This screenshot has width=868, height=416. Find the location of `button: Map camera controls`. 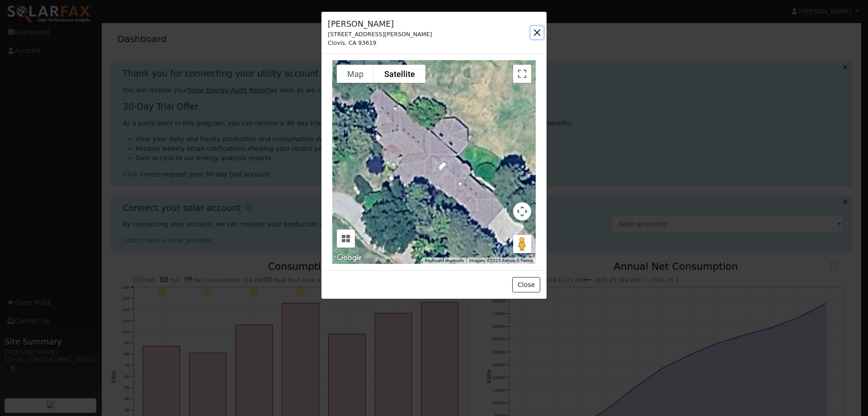

button: Map camera controls is located at coordinates (522, 211).